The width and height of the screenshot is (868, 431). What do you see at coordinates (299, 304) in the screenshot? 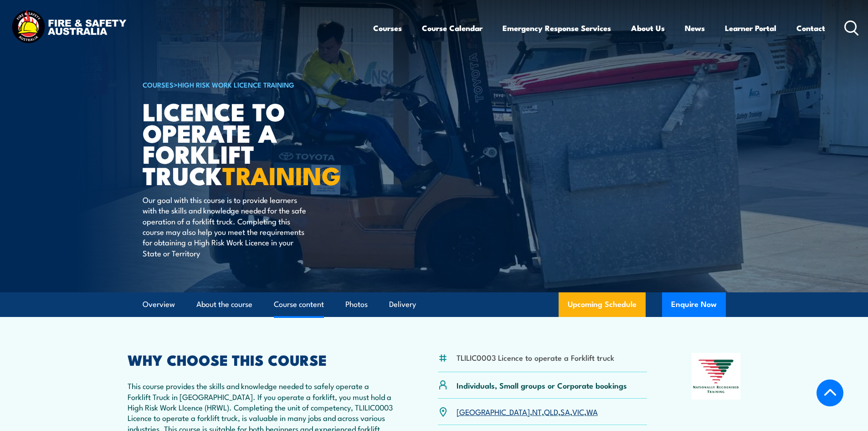
I see `a: Course content` at bounding box center [299, 304].